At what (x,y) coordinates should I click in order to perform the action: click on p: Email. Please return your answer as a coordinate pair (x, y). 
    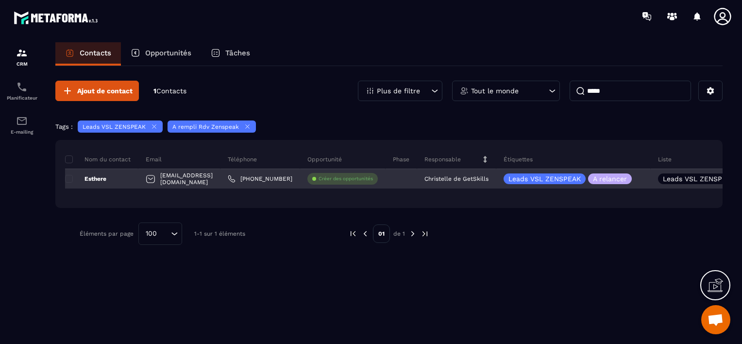
    Looking at the image, I should click on (153, 159).